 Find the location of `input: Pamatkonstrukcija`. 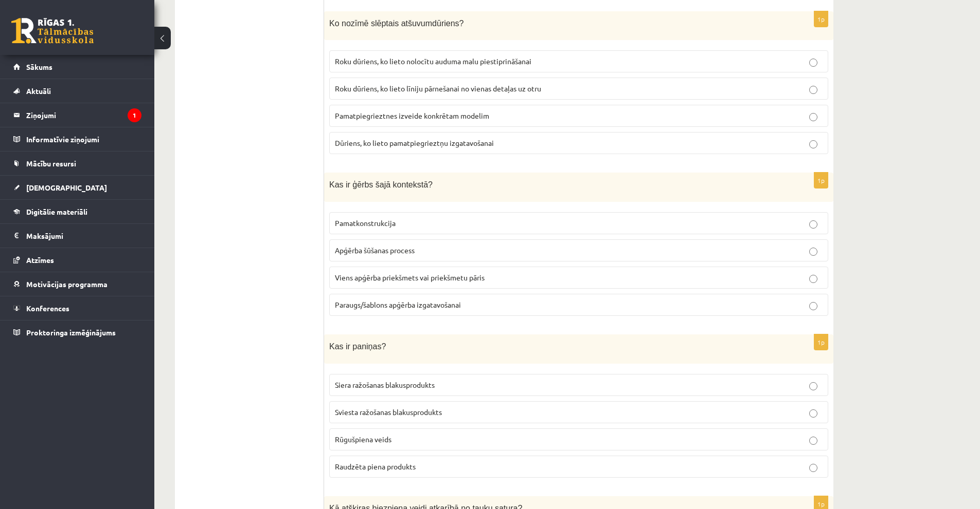

input: Pamatkonstrukcija is located at coordinates (813, 224).